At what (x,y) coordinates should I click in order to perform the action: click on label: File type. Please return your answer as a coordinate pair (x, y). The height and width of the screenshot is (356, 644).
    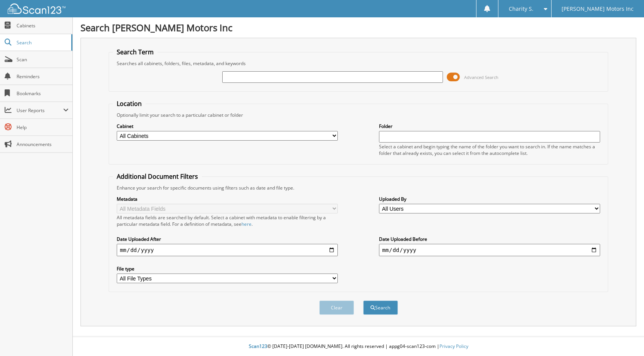
    Looking at the image, I should click on (228, 269).